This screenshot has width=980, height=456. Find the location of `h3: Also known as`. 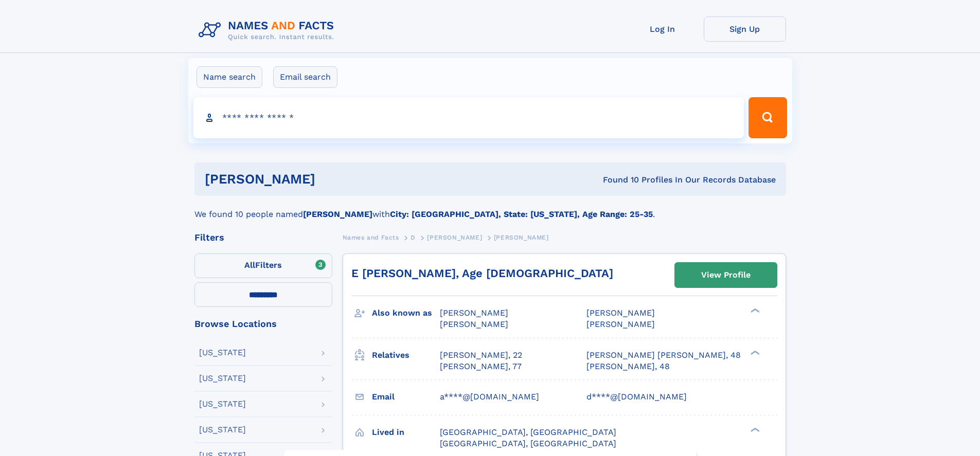

h3: Also known as is located at coordinates (406, 313).